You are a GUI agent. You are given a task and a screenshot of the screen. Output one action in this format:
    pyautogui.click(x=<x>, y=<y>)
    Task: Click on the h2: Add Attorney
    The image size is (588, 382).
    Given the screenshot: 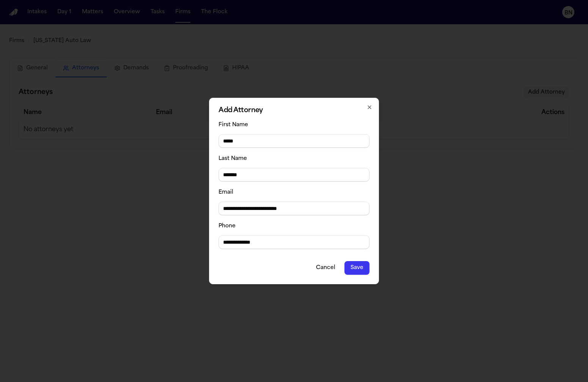 What is the action you would take?
    pyautogui.click(x=294, y=111)
    